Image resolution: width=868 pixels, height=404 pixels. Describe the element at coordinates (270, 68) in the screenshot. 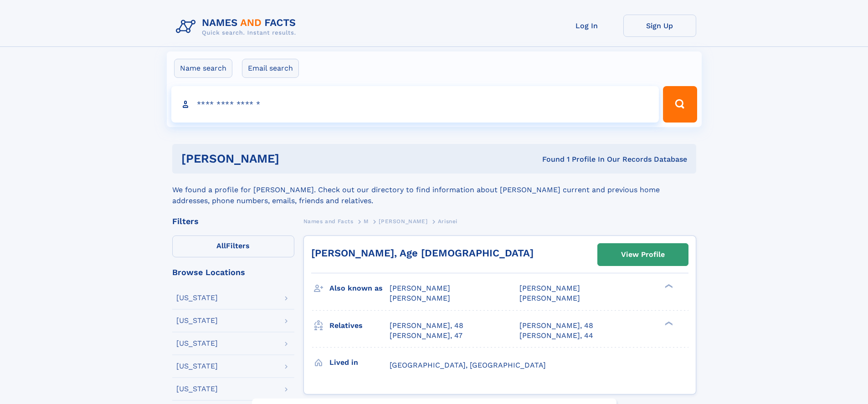

I see `label: Email search` at that location.